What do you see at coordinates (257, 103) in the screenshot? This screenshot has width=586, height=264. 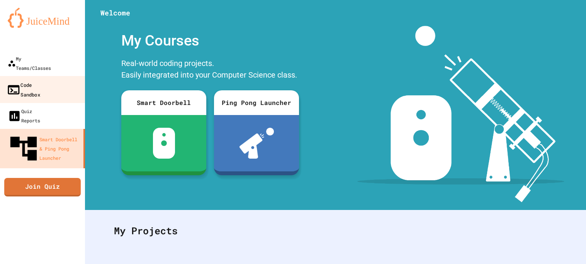 I see `div: Ping Pong Launcher` at bounding box center [257, 103].